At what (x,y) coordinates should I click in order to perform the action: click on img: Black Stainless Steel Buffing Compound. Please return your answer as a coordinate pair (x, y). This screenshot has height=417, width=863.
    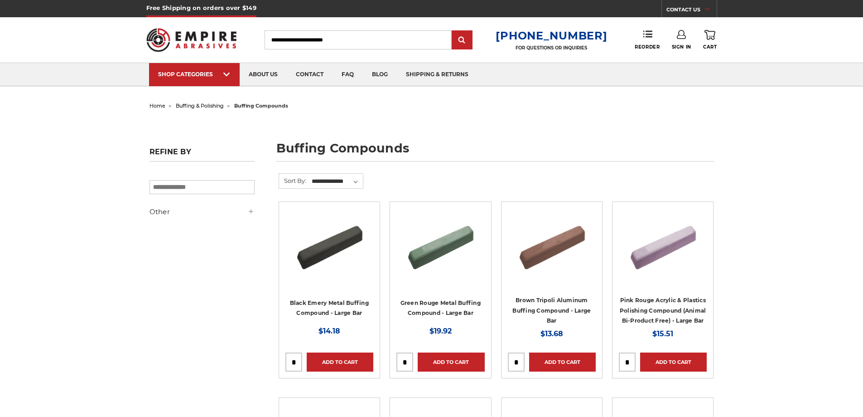
    Looking at the image, I should click on (329, 244).